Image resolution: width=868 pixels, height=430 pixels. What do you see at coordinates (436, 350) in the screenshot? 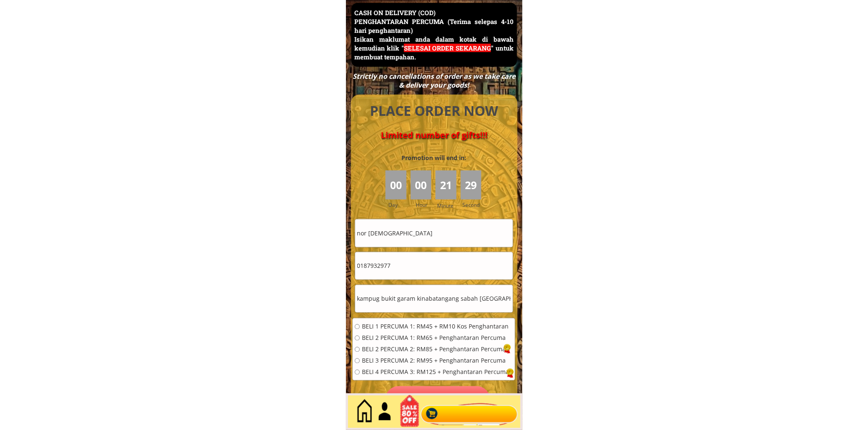
I see `span: BELI 2 PERCUMA 2: RM85 + Penghantaran Percuma` at bounding box center [436, 350].